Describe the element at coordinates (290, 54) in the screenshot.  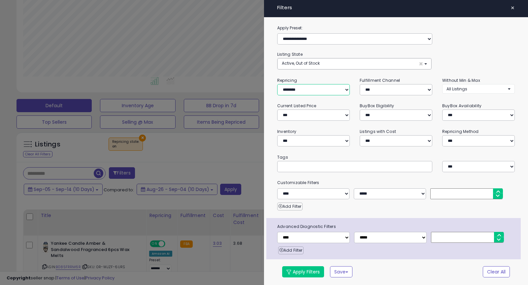
I see `small: Listing State` at that location.